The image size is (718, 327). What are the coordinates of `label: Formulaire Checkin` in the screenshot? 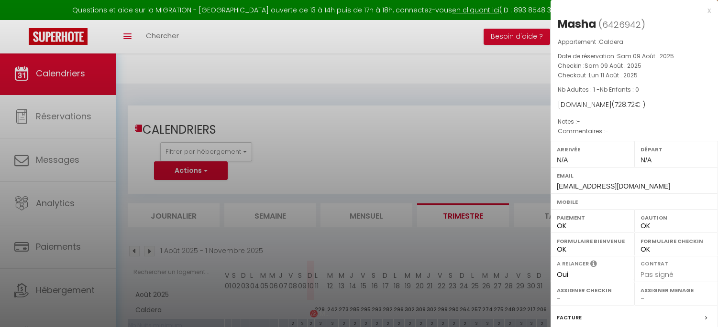 It's located at (675, 241).